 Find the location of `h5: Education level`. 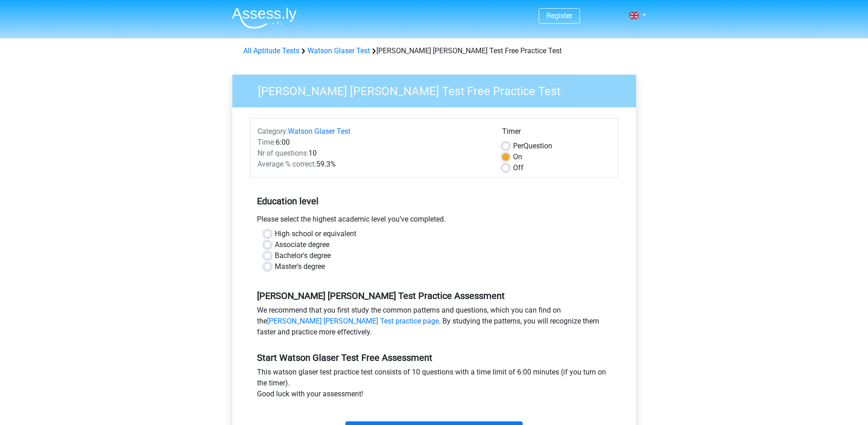

h5: Education level is located at coordinates (434, 201).